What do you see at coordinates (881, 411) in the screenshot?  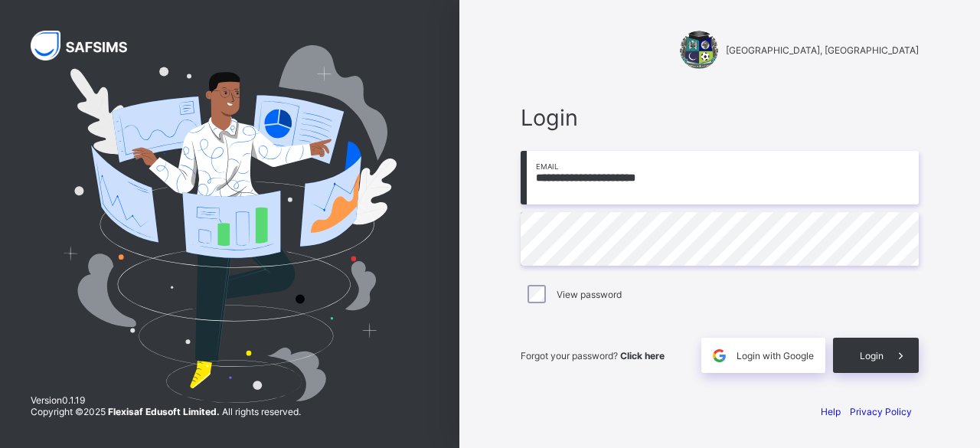 I see `a: Privacy Policy` at bounding box center [881, 411].